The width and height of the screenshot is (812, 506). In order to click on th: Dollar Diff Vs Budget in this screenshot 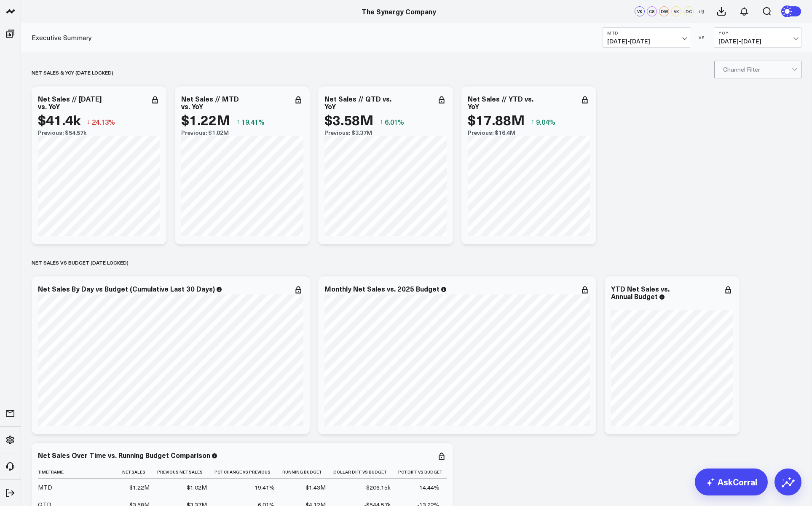, I will do `click(366, 472)`.